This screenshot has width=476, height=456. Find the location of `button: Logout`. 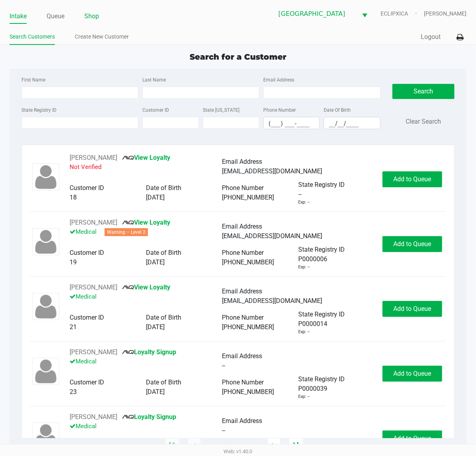

button: Logout is located at coordinates (431, 37).